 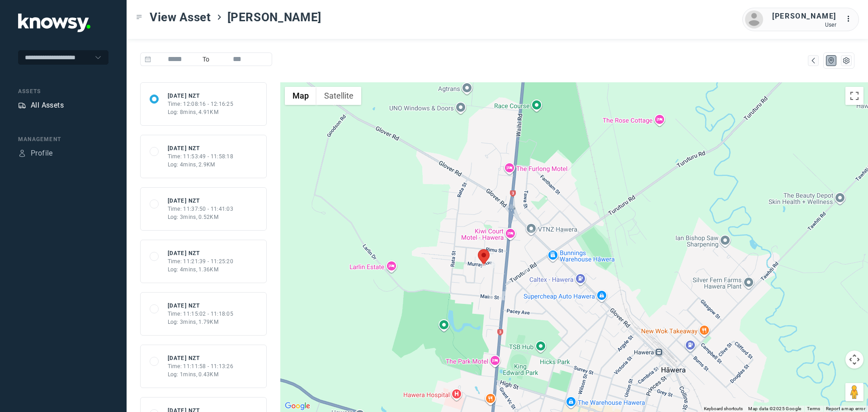 What do you see at coordinates (200, 217) in the screenshot?
I see `div: Log: 3mins, 0.52KM` at bounding box center [200, 217].